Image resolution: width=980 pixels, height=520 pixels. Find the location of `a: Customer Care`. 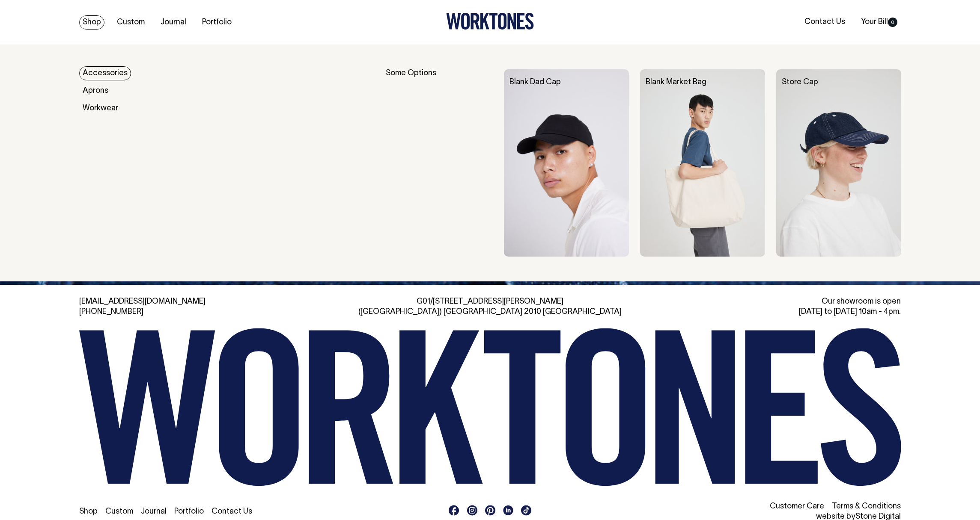

a: Customer Care is located at coordinates (797, 506).